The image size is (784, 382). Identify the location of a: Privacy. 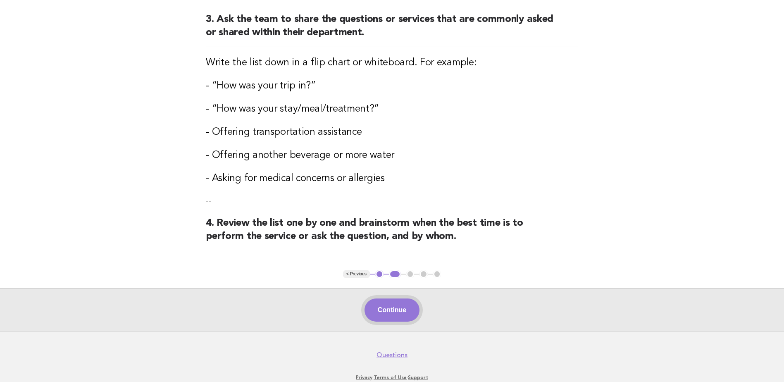
(364, 378).